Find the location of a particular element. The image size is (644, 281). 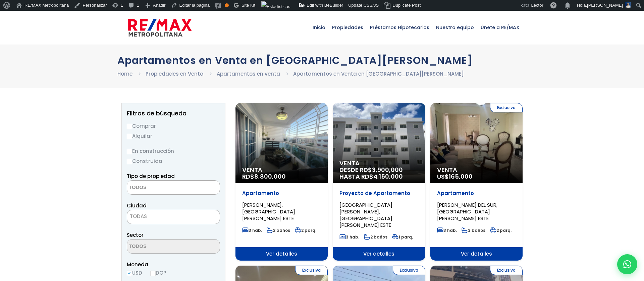

h2: Filtros de búsqueda is located at coordinates (173, 113).